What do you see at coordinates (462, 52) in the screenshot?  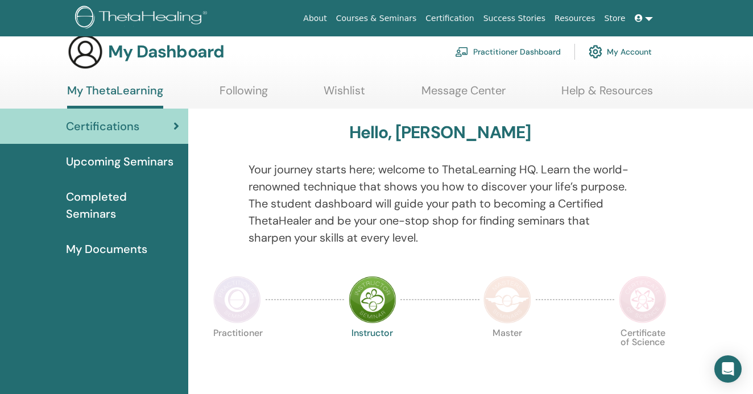 I see `img: chalkboard-teacher.svg` at bounding box center [462, 52].